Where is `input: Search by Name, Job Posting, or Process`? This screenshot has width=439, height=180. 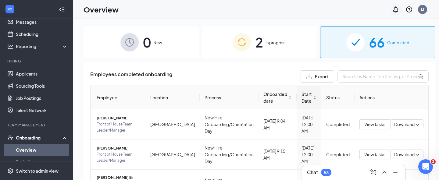
input: Search by Name, Job Posting, or Process is located at coordinates (383, 77).